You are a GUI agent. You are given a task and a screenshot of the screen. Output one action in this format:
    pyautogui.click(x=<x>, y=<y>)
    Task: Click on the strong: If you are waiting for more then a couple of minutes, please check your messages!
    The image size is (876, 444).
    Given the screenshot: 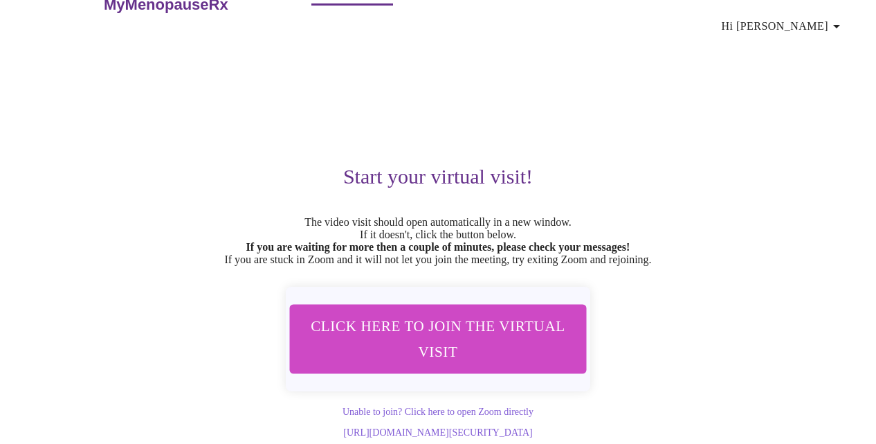 What is the action you would take?
    pyautogui.click(x=438, y=246)
    